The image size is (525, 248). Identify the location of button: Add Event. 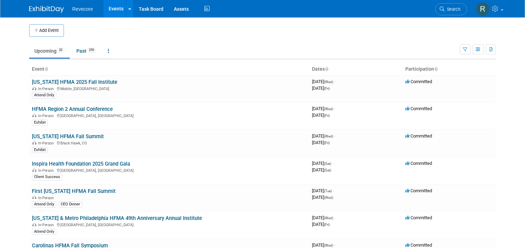
(46, 31).